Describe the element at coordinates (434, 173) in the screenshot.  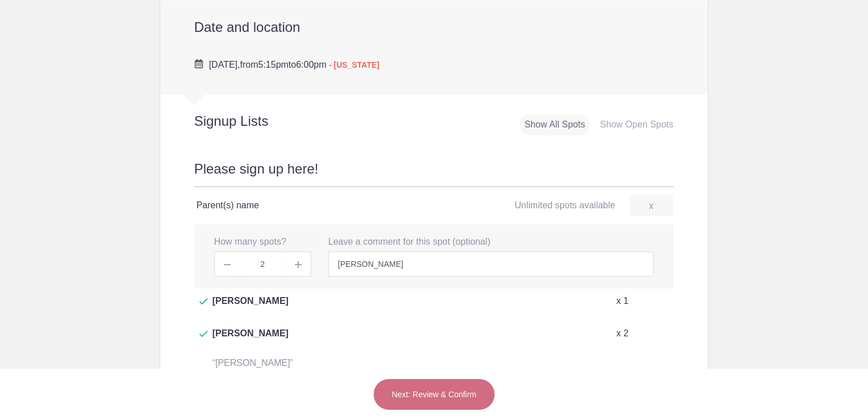
I see `h2: Please sign up here!` at that location.